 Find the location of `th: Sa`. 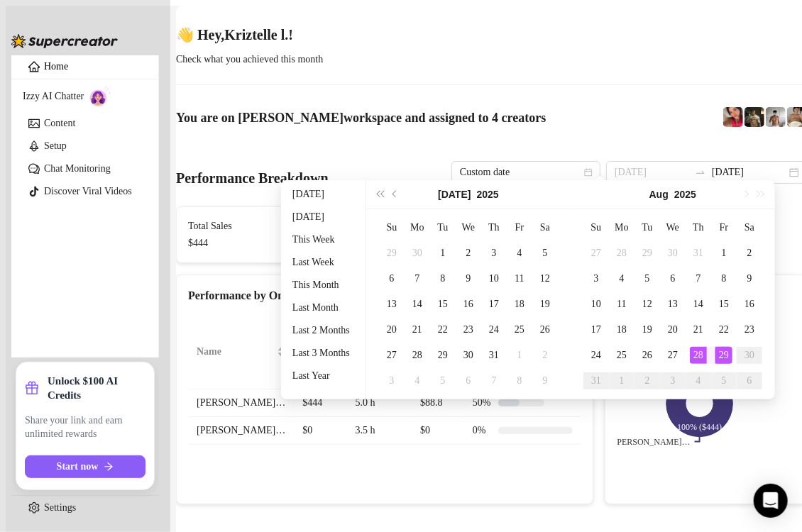

th: Sa is located at coordinates (749, 227).